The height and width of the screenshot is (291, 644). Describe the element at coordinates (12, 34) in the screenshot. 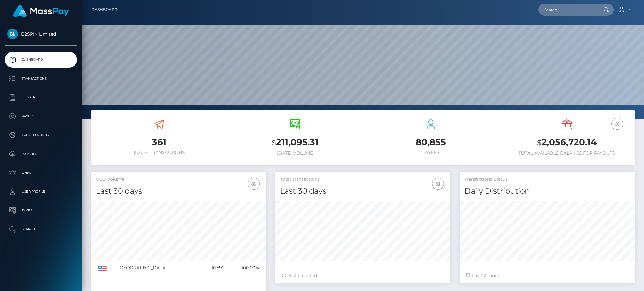

I see `img: B2SPIN Limited` at that location.